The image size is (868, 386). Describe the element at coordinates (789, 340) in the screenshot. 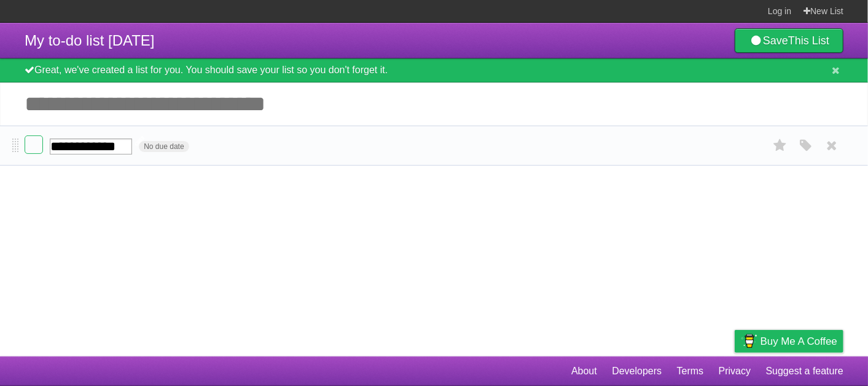

I see `a: Buy me a coffee` at that location.